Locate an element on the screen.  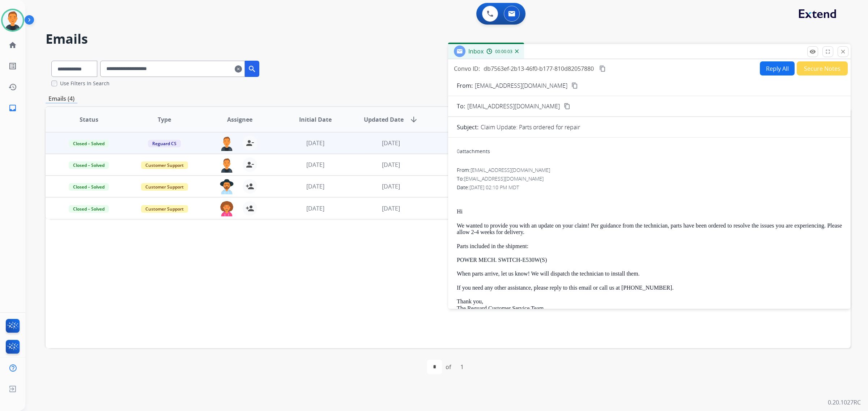
p: When parts arrive, let us know! We will dispatch the technician to install them. is located at coordinates (649, 273).